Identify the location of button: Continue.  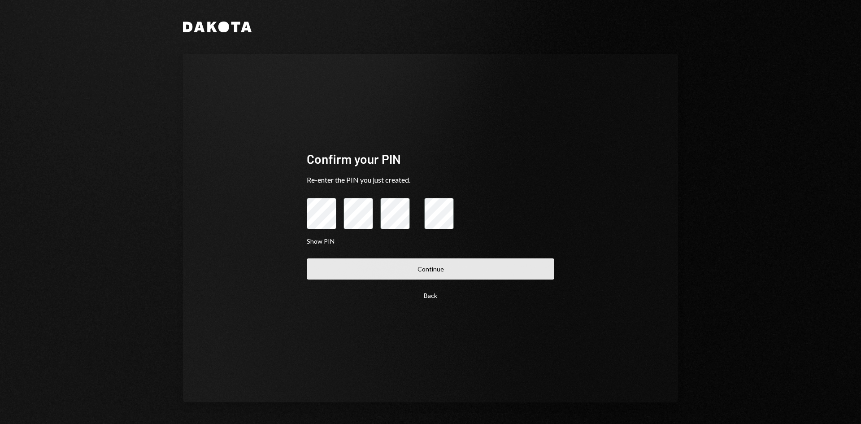
(430, 268).